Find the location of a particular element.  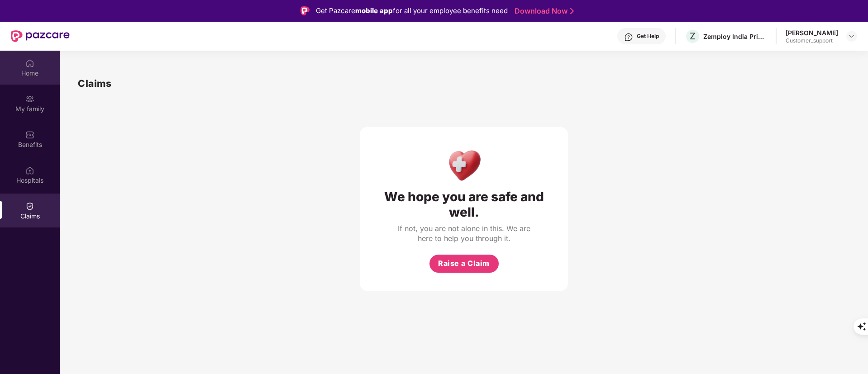

div: We hope you are safe and well. is located at coordinates (464, 204).